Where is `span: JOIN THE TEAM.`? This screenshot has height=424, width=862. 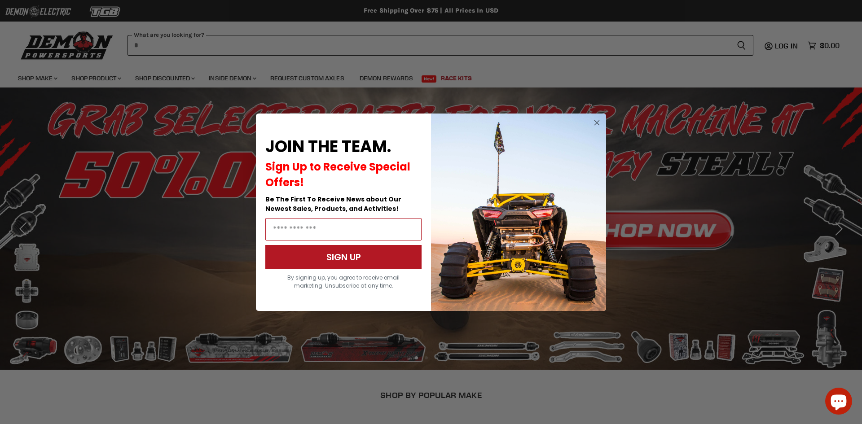 span: JOIN THE TEAM. is located at coordinates (328, 146).